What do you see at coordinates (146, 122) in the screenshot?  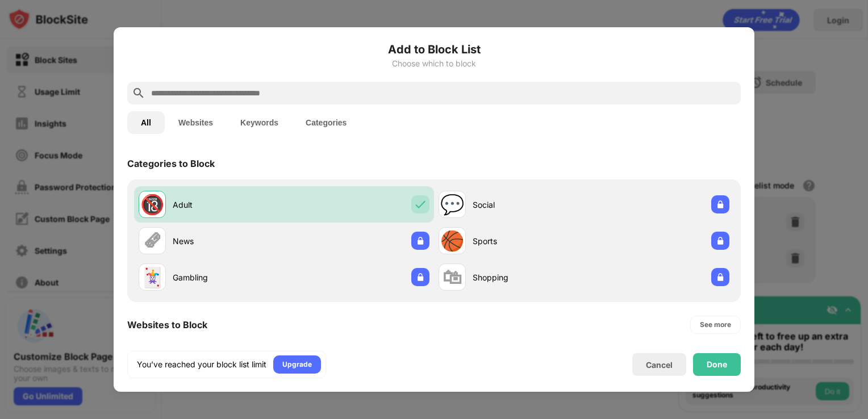 I see `button: All` at bounding box center [146, 122].